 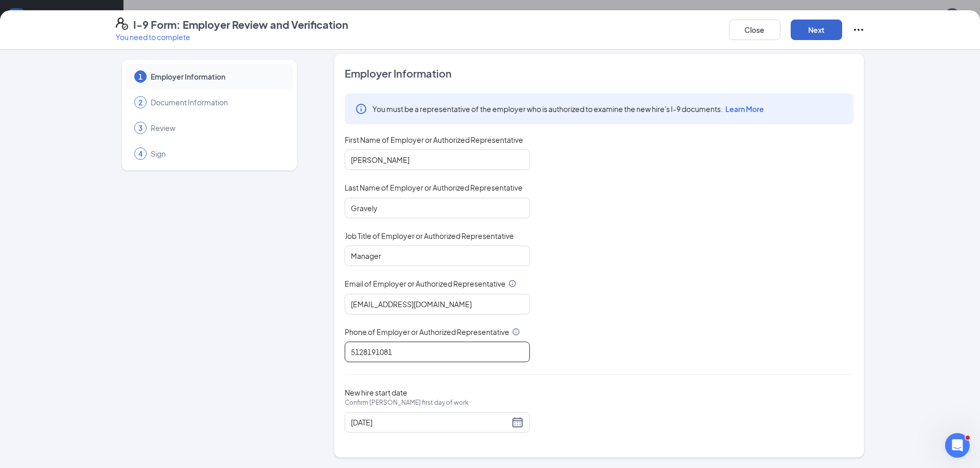 I want to click on span: Phone of Employer or Authorized Representative, so click(x=427, y=332).